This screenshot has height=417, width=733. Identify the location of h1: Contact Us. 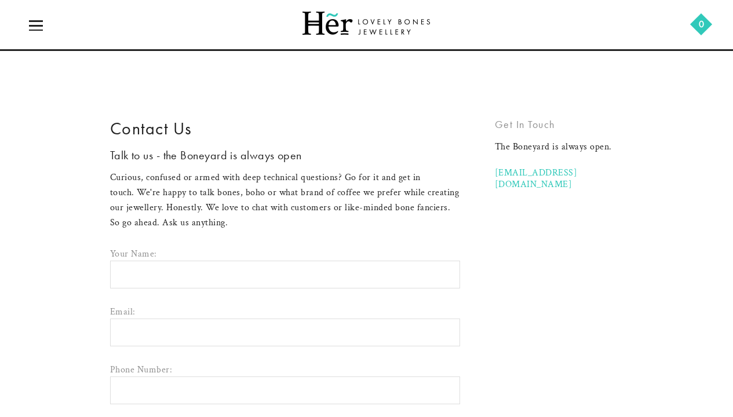
(285, 130).